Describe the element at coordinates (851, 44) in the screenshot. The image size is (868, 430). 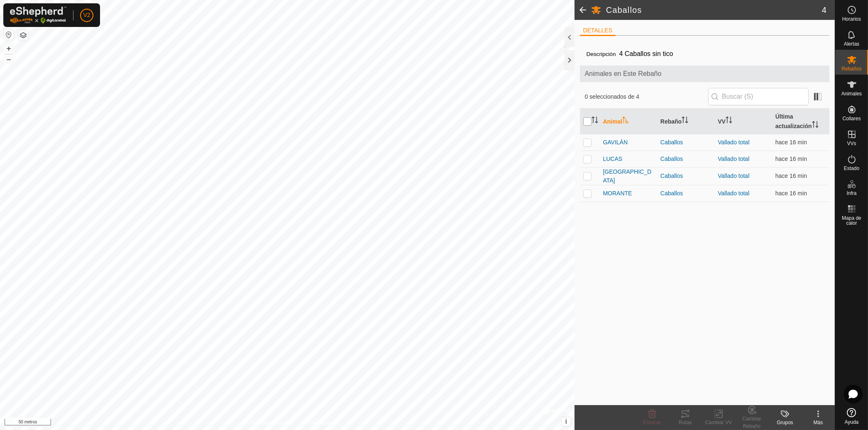
I see `font: Alertas` at that location.